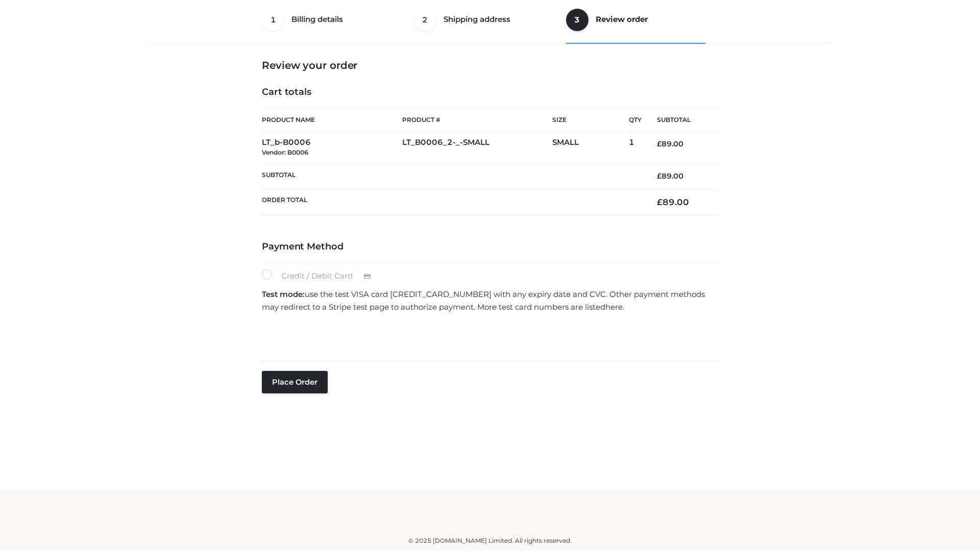 The image size is (980, 551). I want to click on th: Qty, so click(635, 120).